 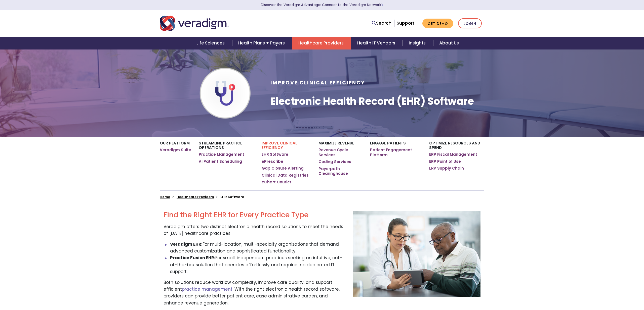 What do you see at coordinates (186, 244) in the screenshot?
I see `strong: Veradigm EHR:` at bounding box center [186, 244].